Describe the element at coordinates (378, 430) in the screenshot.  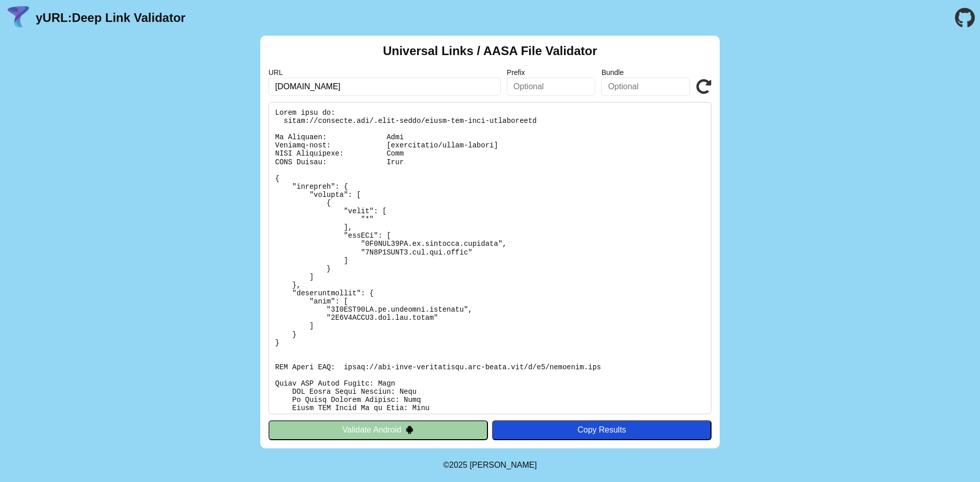
I see `button: Validate Android` at that location.